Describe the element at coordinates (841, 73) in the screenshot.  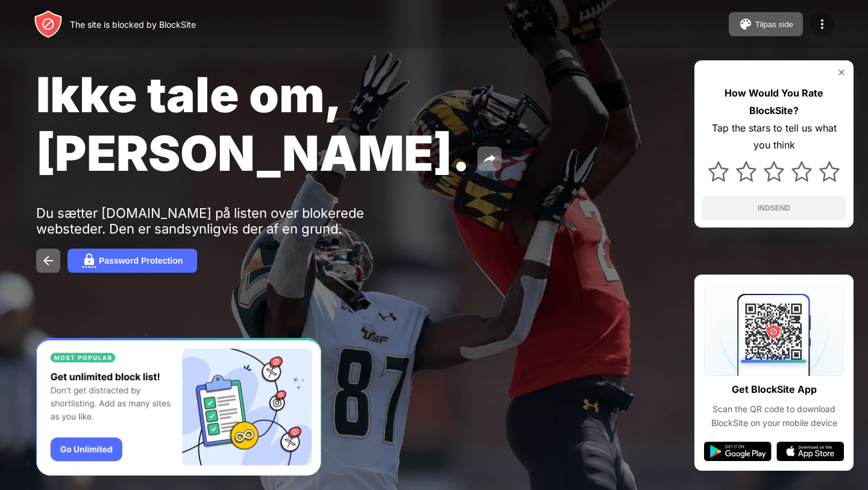
I see `img: rate-us-close.svg` at that location.